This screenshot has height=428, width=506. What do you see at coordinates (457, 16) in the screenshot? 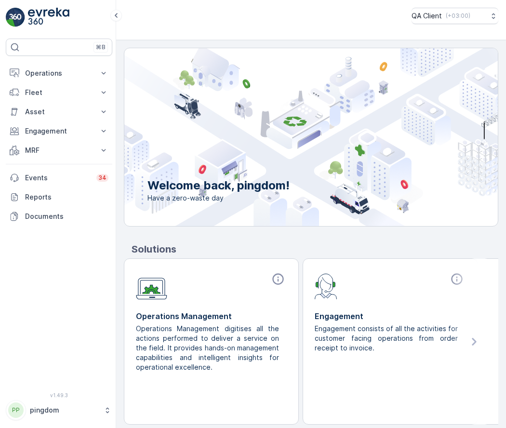
I see `p: ( +03:00 )` at bounding box center [457, 16].